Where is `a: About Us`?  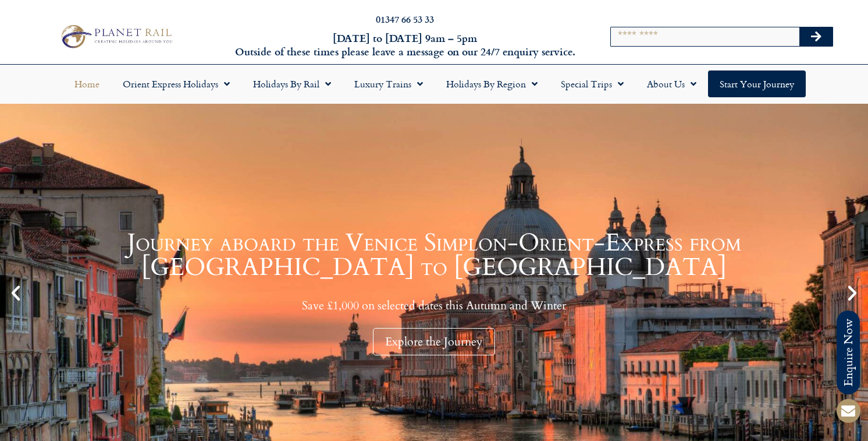 a: About Us is located at coordinates (671, 84).